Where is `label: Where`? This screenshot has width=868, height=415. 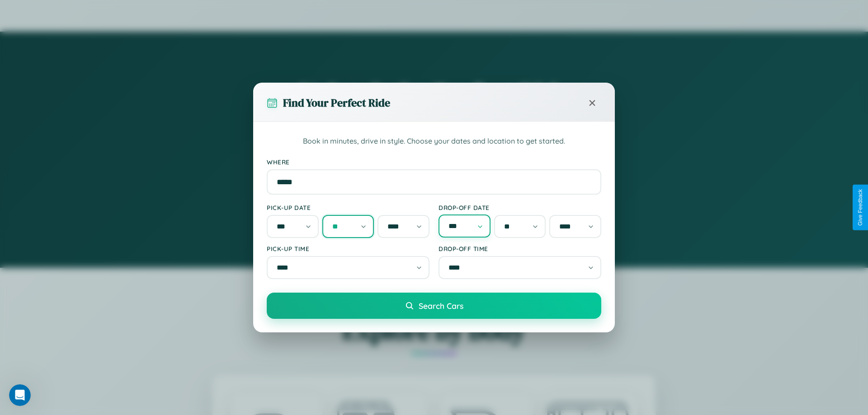
label: Where is located at coordinates (434, 162).